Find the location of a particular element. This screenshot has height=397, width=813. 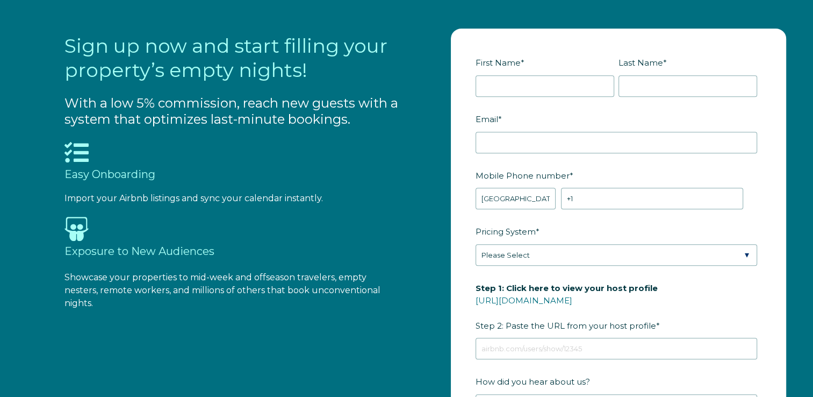

span: Mobile Phone number is located at coordinates (522, 175).